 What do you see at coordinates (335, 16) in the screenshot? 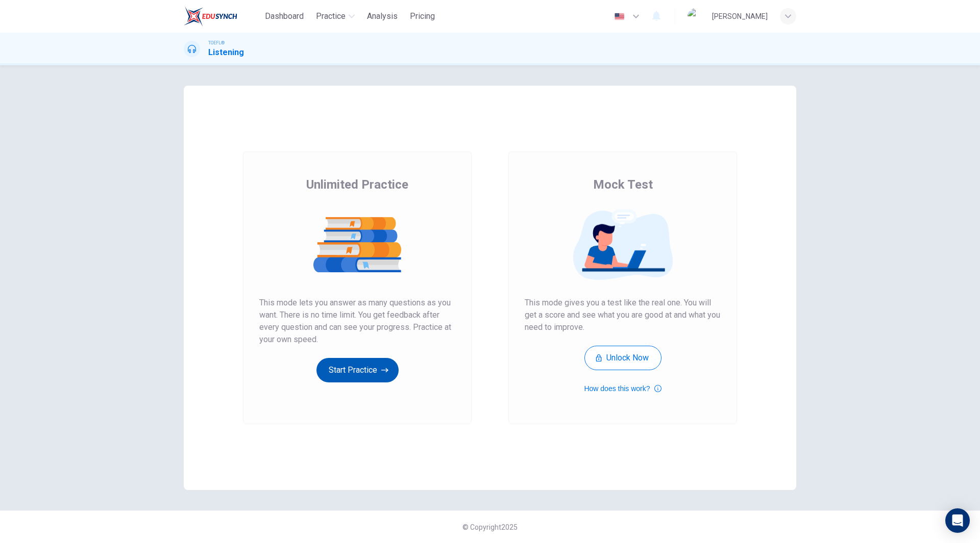
I see `button: Practice` at bounding box center [335, 16].